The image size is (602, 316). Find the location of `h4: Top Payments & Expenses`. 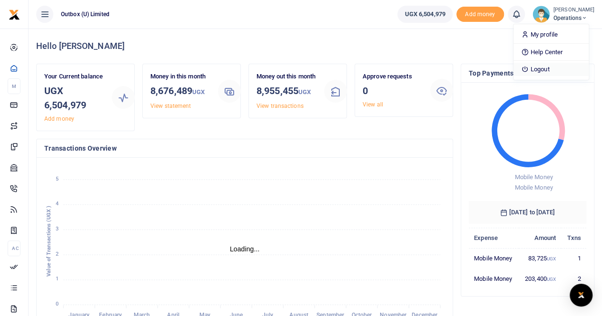

h4: Top Payments & Expenses is located at coordinates (527, 73).